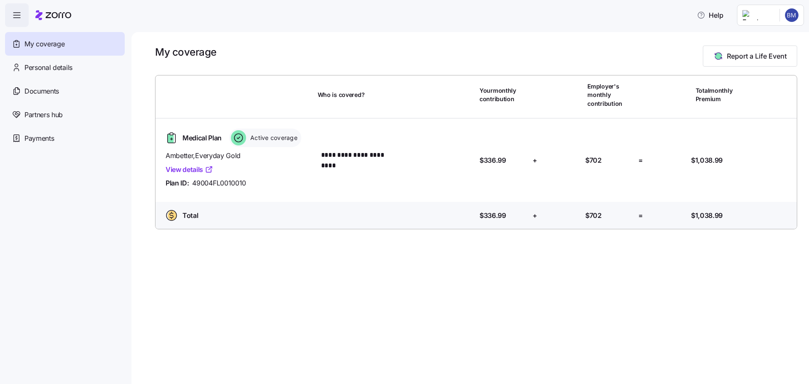 The height and width of the screenshot is (384, 809). What do you see at coordinates (238, 155) in the screenshot?
I see `span: Ambetter , Everyday Gold` at bounding box center [238, 155].